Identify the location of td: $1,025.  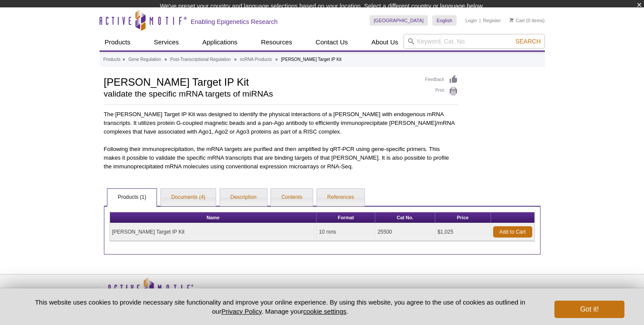
(463, 232).